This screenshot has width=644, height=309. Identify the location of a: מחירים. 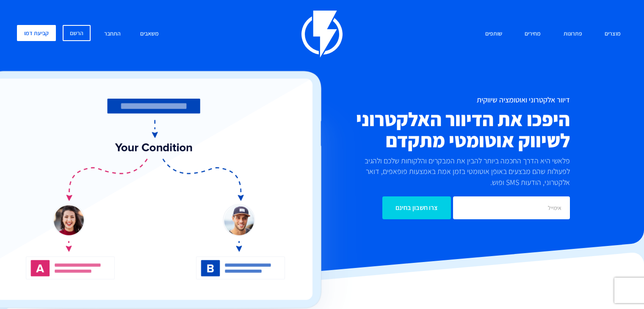
(533, 34).